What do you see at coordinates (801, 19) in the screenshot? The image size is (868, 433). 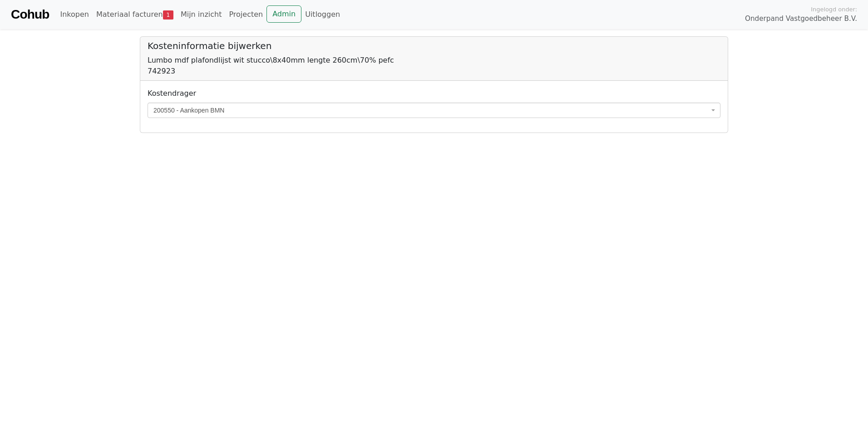 I see `span: Onderpand Vastgoedbeheer B.V.` at bounding box center [801, 19].